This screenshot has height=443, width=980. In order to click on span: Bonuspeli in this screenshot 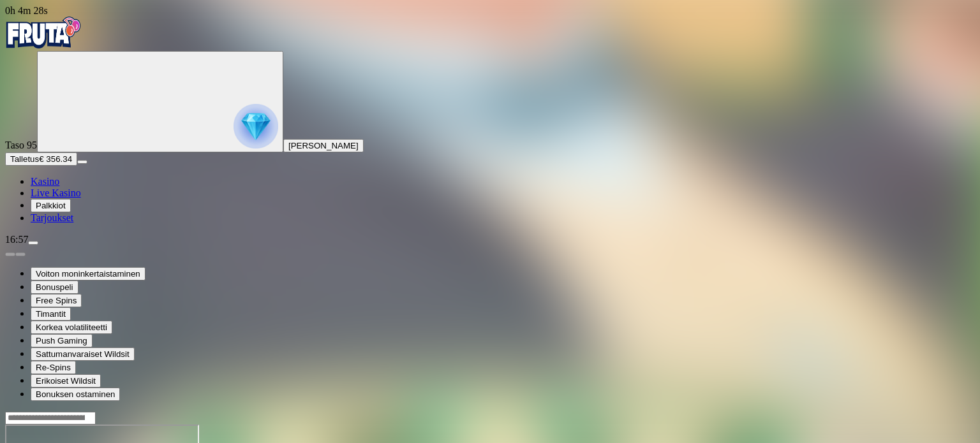, I will do `click(54, 287)`.